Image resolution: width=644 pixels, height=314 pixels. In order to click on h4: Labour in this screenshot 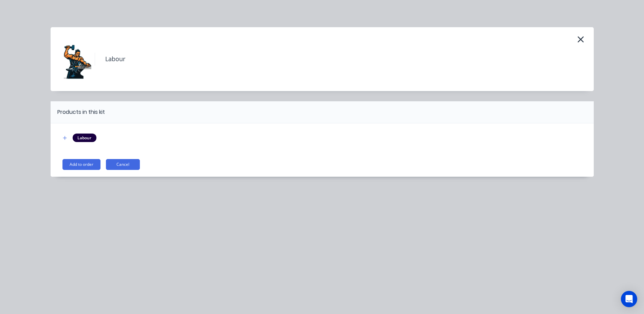, I will do `click(110, 59)`.